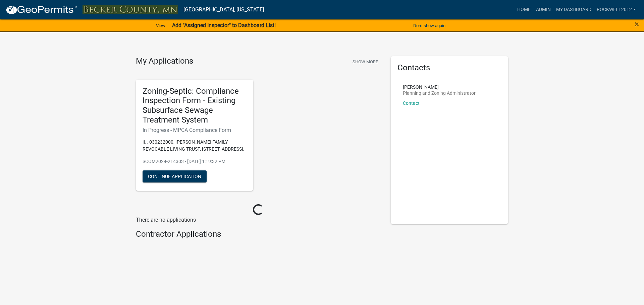  What do you see at coordinates (439, 93) in the screenshot?
I see `p: Planning and Zoning Administrator` at bounding box center [439, 93].